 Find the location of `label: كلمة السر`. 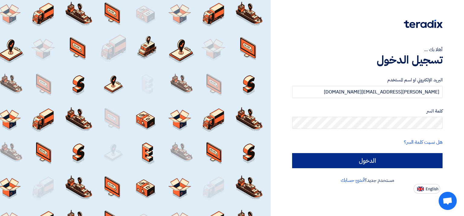

label: كلمة السر is located at coordinates (367, 111).